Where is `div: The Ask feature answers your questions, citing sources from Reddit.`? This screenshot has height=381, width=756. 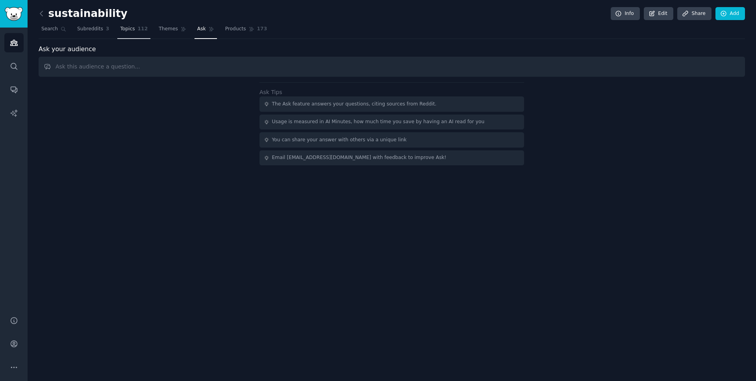 div: The Ask feature answers your questions, citing sources from Reddit. is located at coordinates (354, 104).